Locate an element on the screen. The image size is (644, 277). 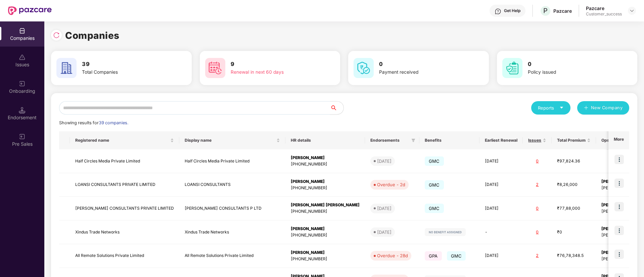
span: Registered name is located at coordinates (122, 141).